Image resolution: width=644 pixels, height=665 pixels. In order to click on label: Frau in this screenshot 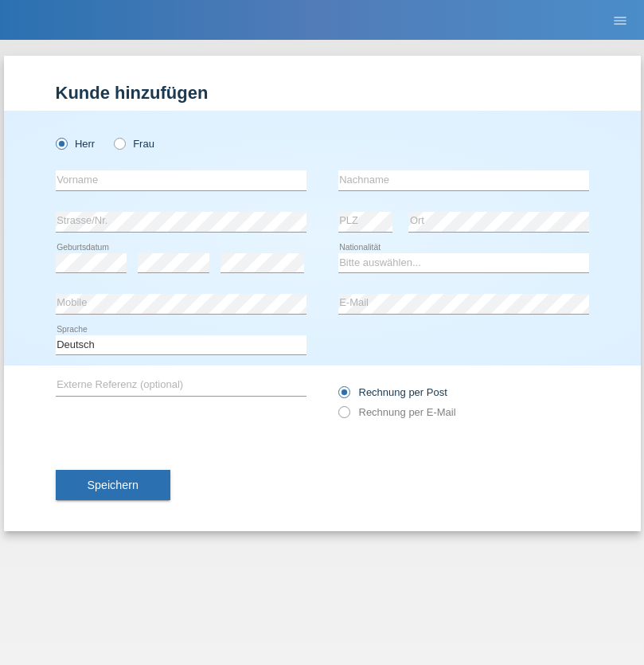, I will do `click(134, 143)`.